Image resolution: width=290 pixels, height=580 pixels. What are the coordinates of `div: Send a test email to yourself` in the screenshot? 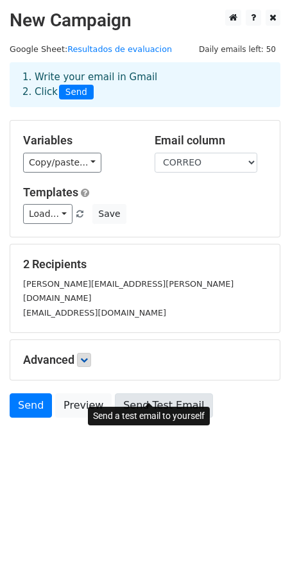 It's located at (149, 416).